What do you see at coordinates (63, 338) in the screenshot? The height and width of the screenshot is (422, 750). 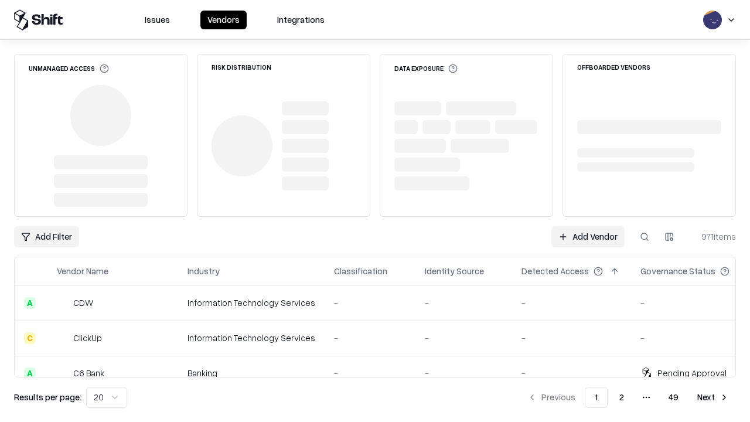 I see `img: ClickUp` at bounding box center [63, 338].